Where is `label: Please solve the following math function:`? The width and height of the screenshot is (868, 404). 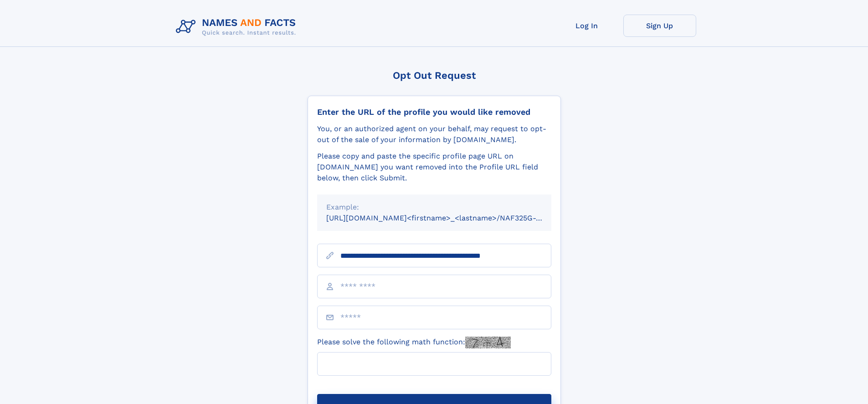
label: Please solve the following math function: is located at coordinates (413, 343).